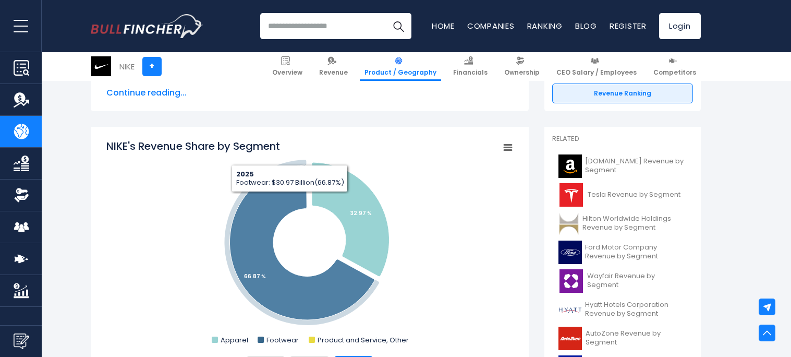 Image resolution: width=791 pixels, height=357 pixels. Describe the element at coordinates (287, 66) in the screenshot. I see `a: Overview` at that location.